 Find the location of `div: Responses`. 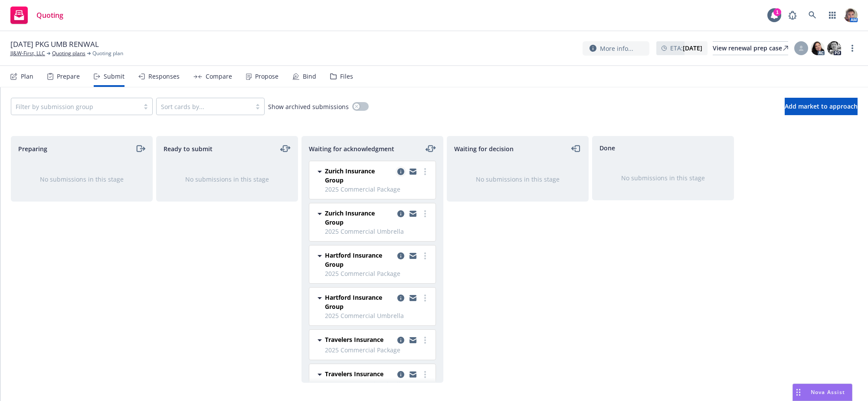

div: Responses is located at coordinates (164, 76).